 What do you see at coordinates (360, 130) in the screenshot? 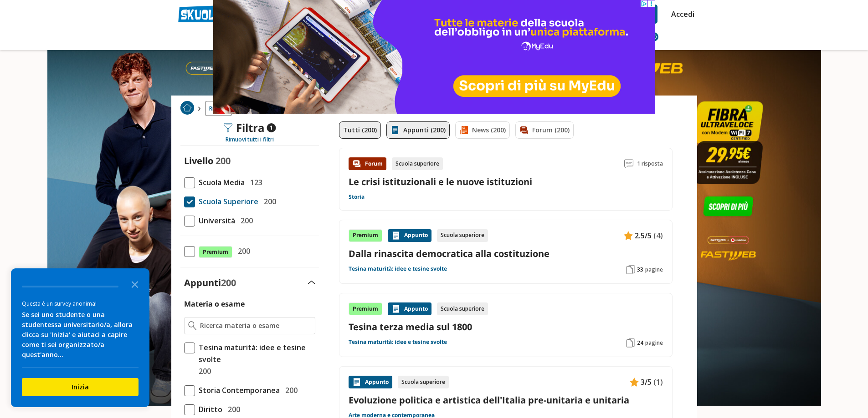
I see `a: Tutti (200)` at bounding box center [360, 130].